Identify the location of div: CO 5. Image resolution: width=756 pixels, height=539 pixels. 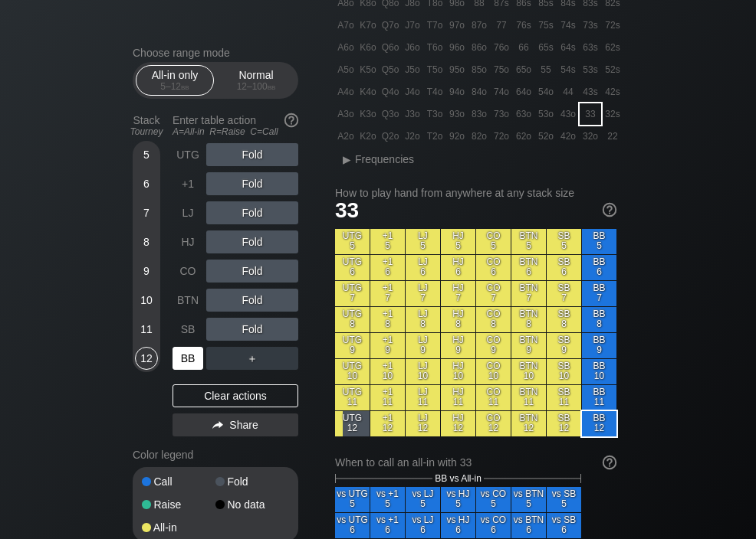
(493, 242).